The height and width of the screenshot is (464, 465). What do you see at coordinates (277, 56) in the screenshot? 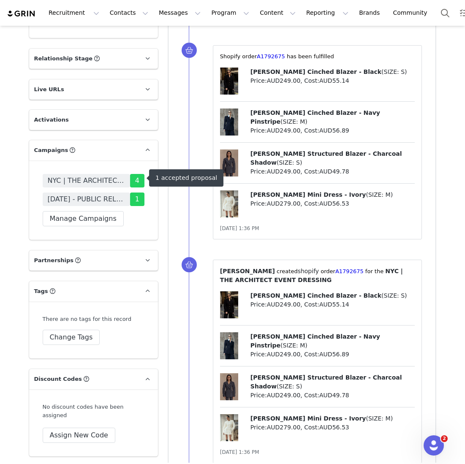
I see `span: ⁨Shopify⁩ order⁨ ⁩ has been fulfilled` at bounding box center [277, 56].